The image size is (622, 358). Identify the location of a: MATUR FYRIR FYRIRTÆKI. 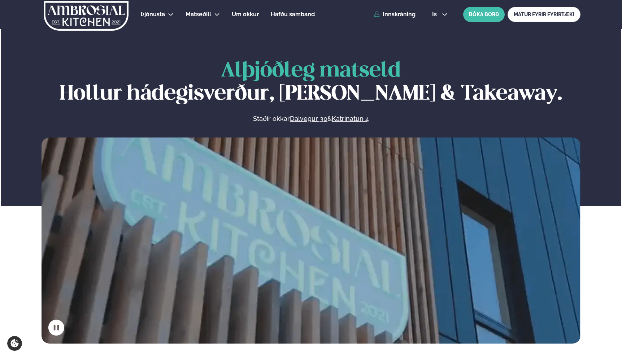
(544, 14).